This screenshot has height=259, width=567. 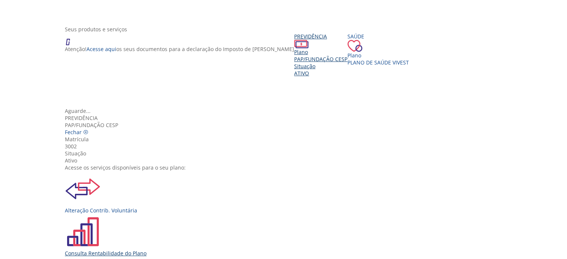 I want to click on img: ConsultaRentabilidadedoPlano.svg, so click(x=83, y=232).